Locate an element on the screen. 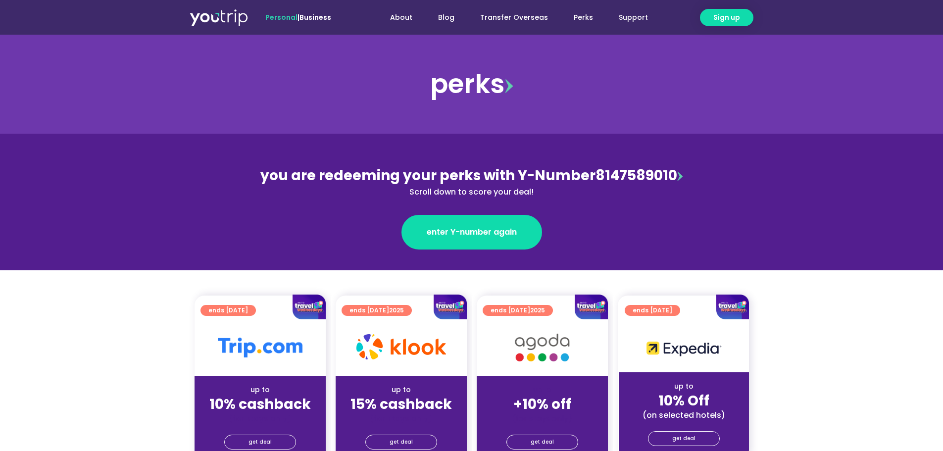  a: Transfer Overseas is located at coordinates (514, 17).